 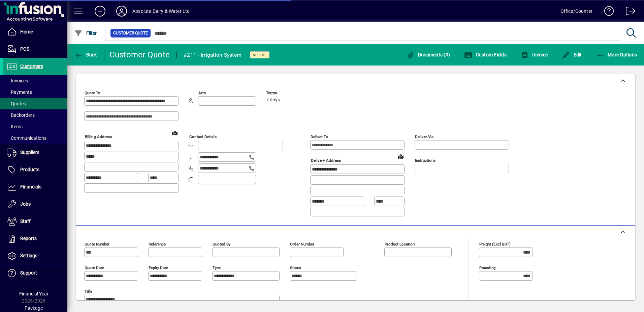 What do you see at coordinates (28, 238) in the screenshot?
I see `span: Reports` at bounding box center [28, 238].